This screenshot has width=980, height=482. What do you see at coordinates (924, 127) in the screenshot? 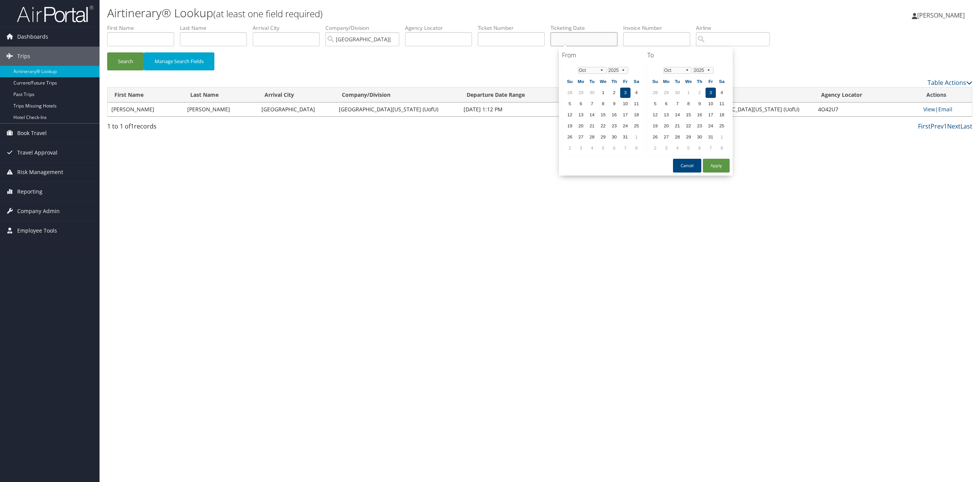
I see `a: First` at bounding box center [924, 127].